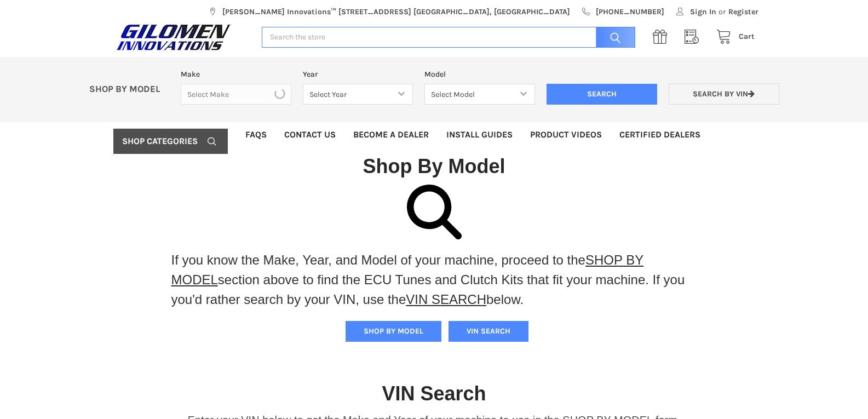  What do you see at coordinates (310, 135) in the screenshot?
I see `a: Contact Us` at bounding box center [310, 135].